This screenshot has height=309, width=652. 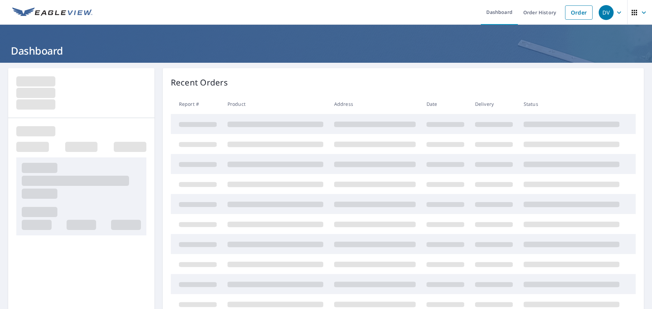 I want to click on div: DV, so click(x=606, y=13).